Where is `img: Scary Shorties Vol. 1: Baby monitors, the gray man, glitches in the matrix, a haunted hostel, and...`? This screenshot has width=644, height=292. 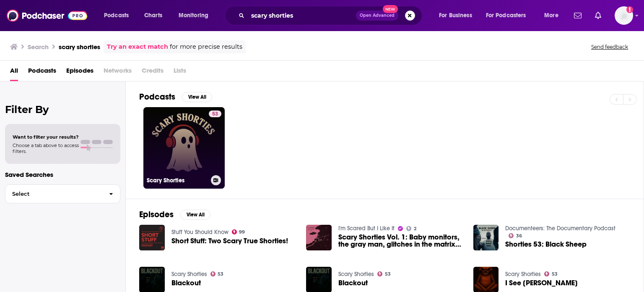 img: Scary Shorties Vol. 1: Baby monitors, the gray man, glitches in the matrix, a haunted hostel, and... is located at coordinates (319, 237).